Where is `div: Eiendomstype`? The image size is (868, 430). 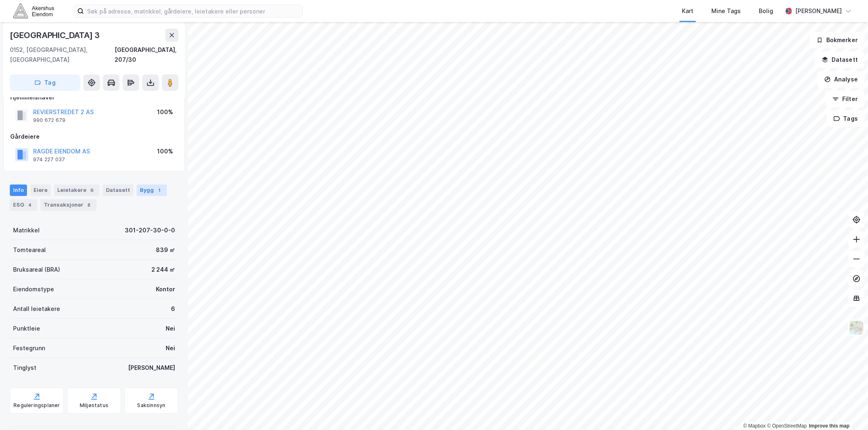 div: Eiendomstype is located at coordinates (33, 289).